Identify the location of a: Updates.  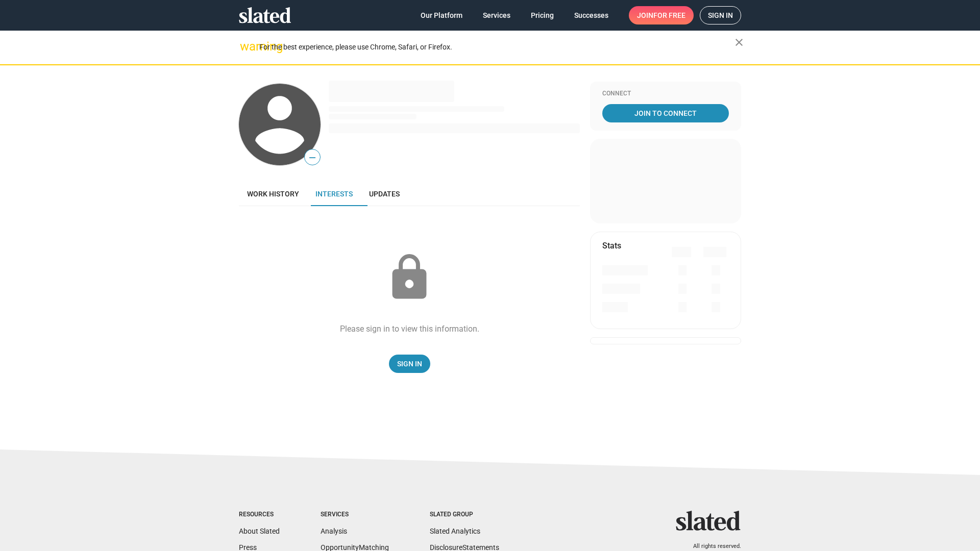
(384, 194).